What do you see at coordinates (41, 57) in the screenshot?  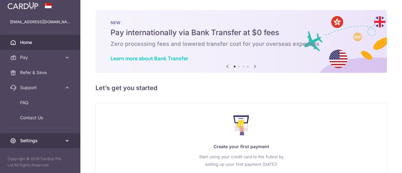 I see `span: Pay` at bounding box center [41, 57].